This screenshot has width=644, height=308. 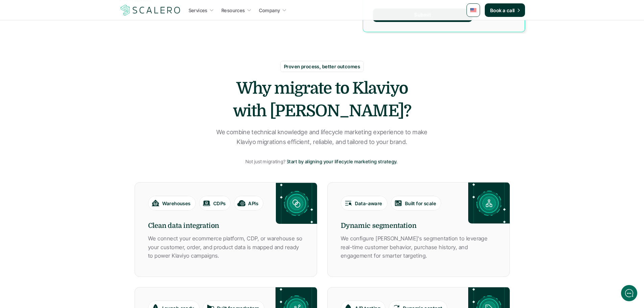 I want to click on a: Start by aligning your lifecycle marketing strategy., so click(x=343, y=162).